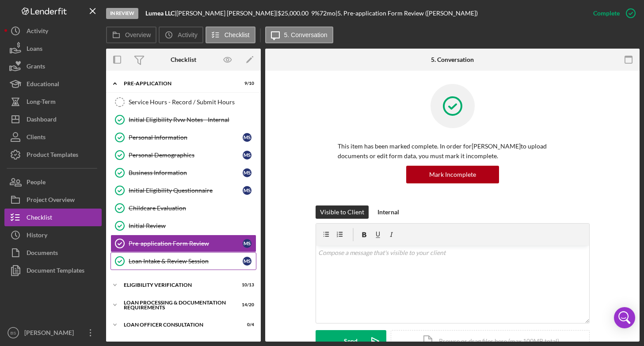  What do you see at coordinates (53, 49) in the screenshot?
I see `a: Loans` at bounding box center [53, 49].